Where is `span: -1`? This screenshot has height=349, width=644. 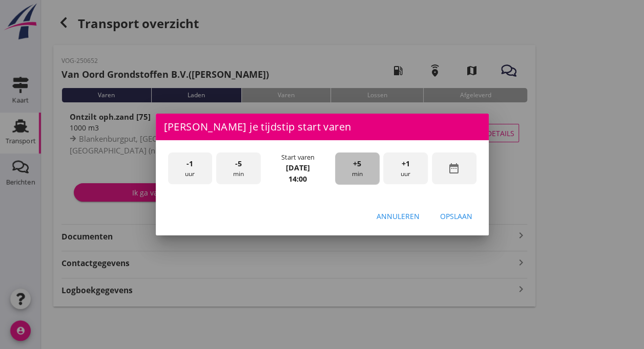
span: -1 is located at coordinates (190, 164).